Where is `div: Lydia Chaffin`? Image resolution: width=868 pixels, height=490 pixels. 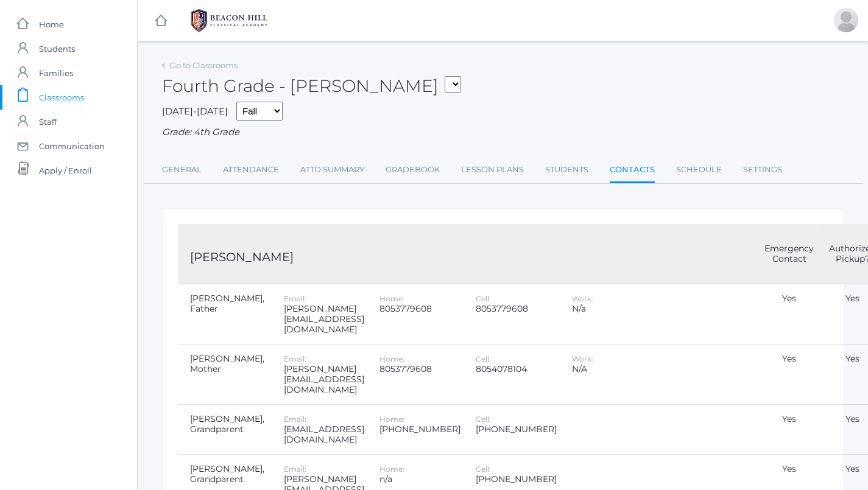 div: Lydia Chaffin is located at coordinates (847, 20).